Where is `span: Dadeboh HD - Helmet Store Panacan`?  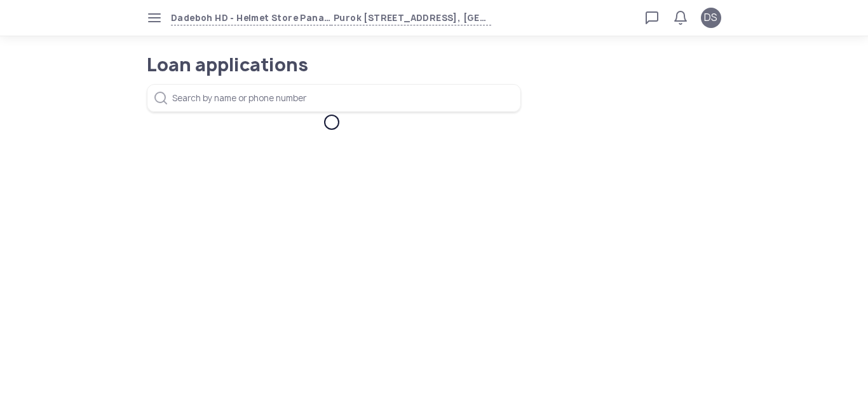 span: Dadeboh HD - Helmet Store Panacan is located at coordinates (251, 18).